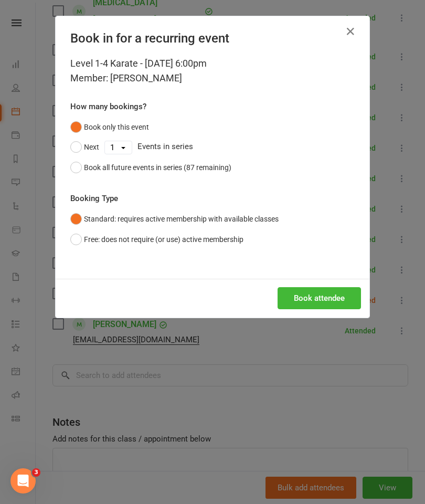 This screenshot has height=504, width=425. Describe the element at coordinates (94, 199) in the screenshot. I see `label: Booking Type` at that location.